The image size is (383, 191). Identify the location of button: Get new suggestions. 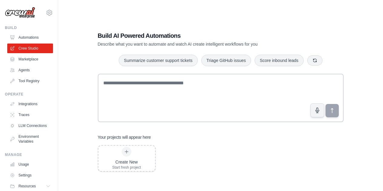
(315, 60).